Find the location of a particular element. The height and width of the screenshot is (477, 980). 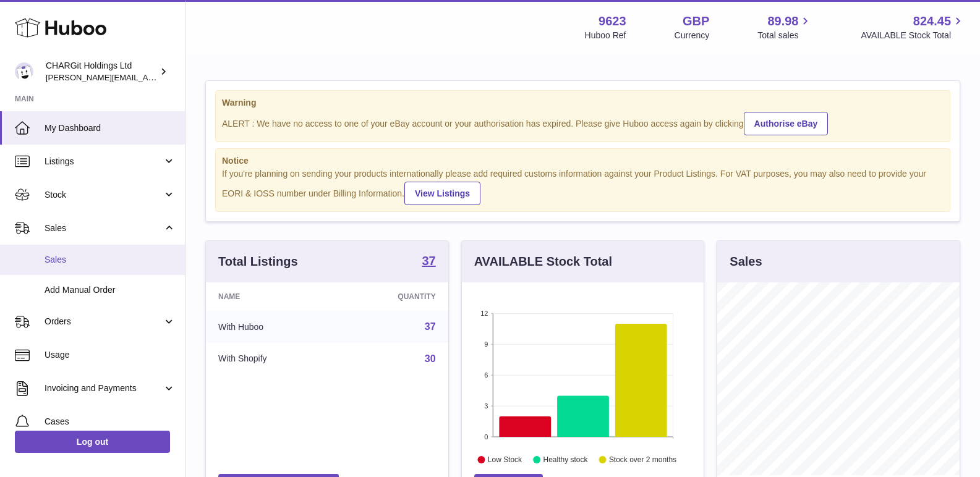

span: Cases is located at coordinates (110, 422).